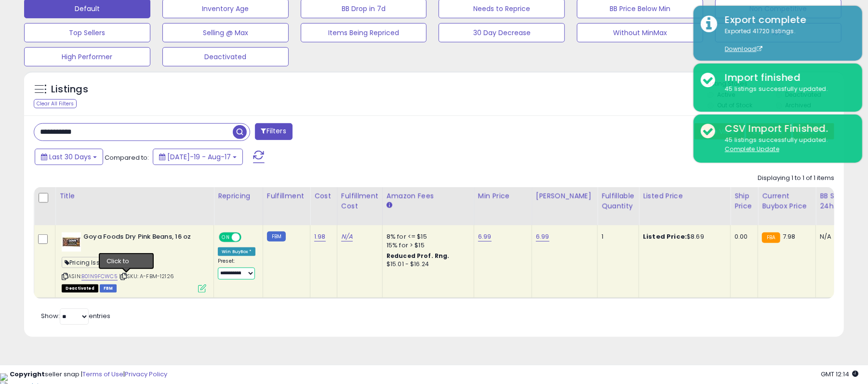 The width and height of the screenshot is (868, 384). I want to click on div: Ship Price, so click(744, 202).